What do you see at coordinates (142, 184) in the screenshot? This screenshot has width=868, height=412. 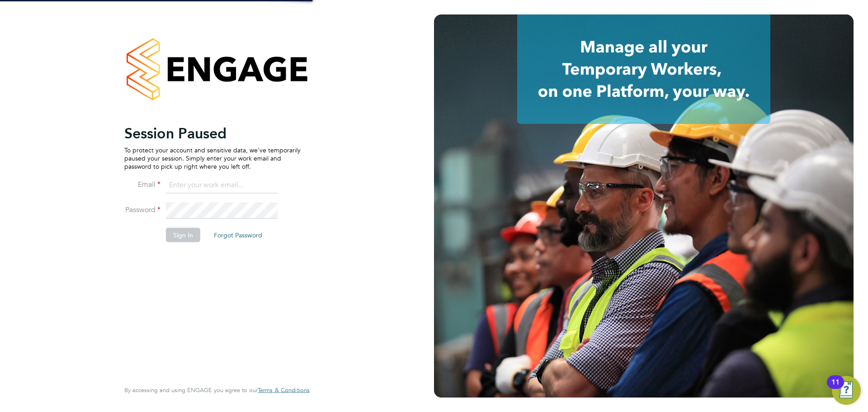 I see `label: Email` at bounding box center [142, 184].